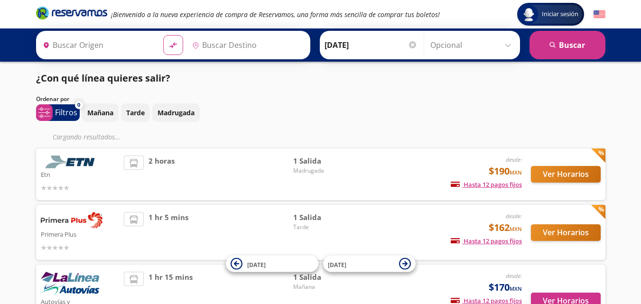 Image resolution: width=641 pixels, height=304 pixels. What do you see at coordinates (58, 112) in the screenshot?
I see `button: 0Filtros` at bounding box center [58, 112].